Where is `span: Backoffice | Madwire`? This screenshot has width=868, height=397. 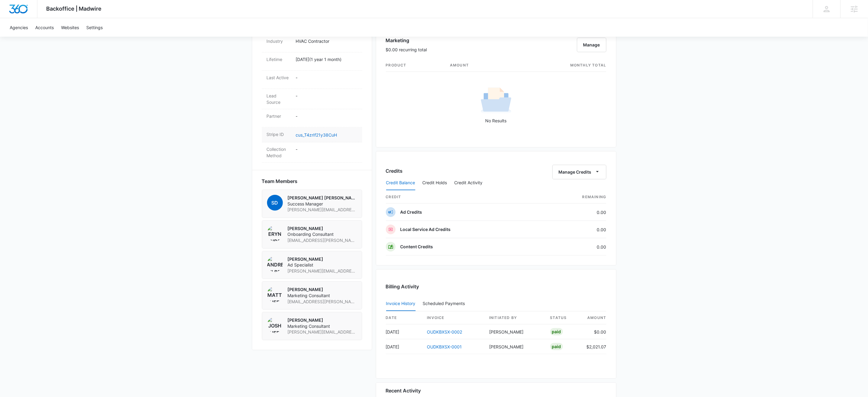
span: Backoffice | Madwire is located at coordinates (74, 9).